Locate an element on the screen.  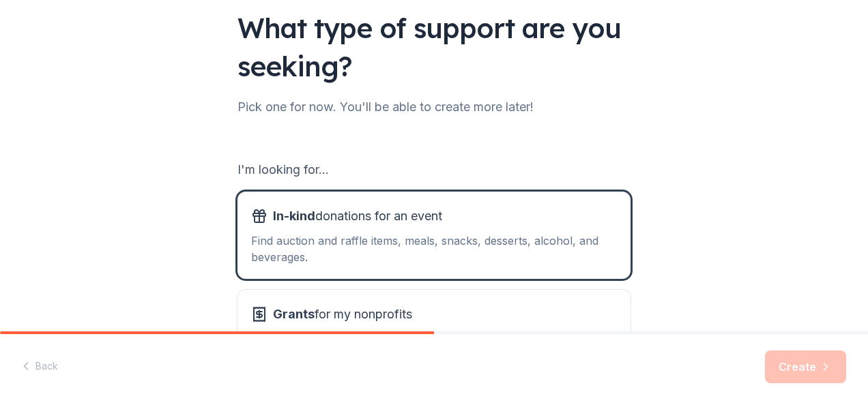
button: Grantsfor my nonprofitsFind grants for projects & programming, general operations, capital, schol... is located at coordinates (434, 334).